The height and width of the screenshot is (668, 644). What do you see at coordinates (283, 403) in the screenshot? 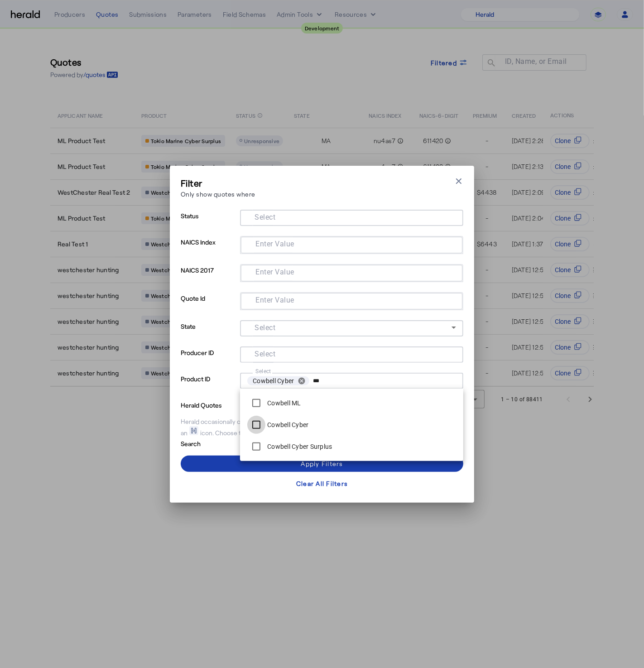
I see `label: Cowbell ML` at bounding box center [283, 403].